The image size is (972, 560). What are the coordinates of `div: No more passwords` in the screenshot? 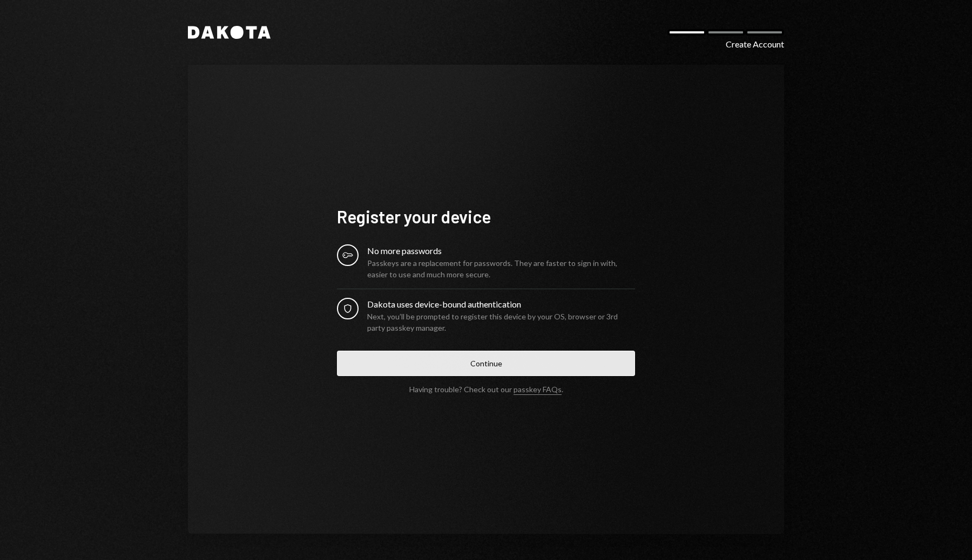 It's located at (501, 251).